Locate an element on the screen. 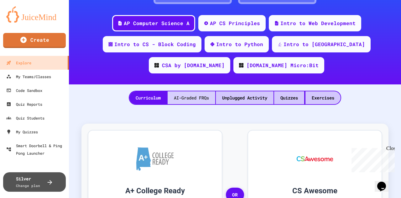 Image resolution: width=401 pixels, height=198 pixels. div: Silver is located at coordinates (28, 182).